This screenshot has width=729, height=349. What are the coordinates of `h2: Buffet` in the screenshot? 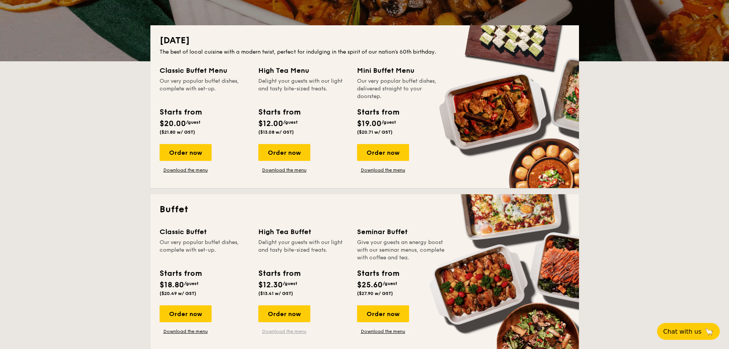 It's located at (365, 209).